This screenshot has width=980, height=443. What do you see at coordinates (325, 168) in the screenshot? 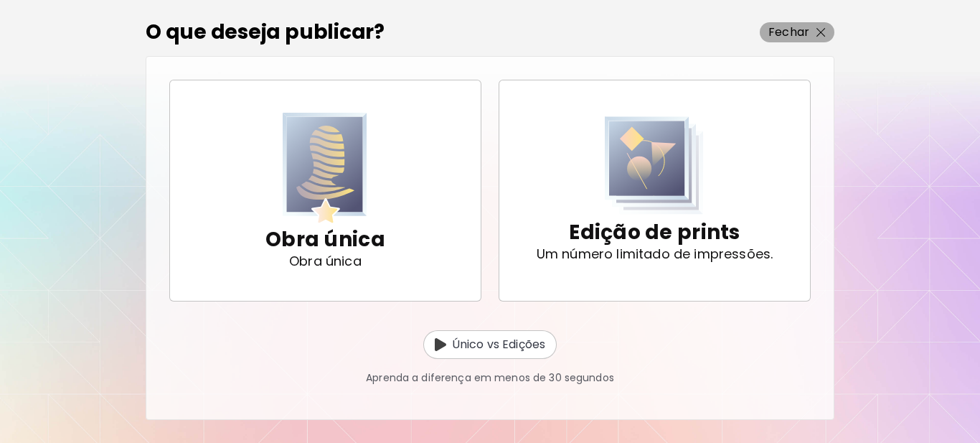
I see `img: Unique Artwork` at bounding box center [325, 168].